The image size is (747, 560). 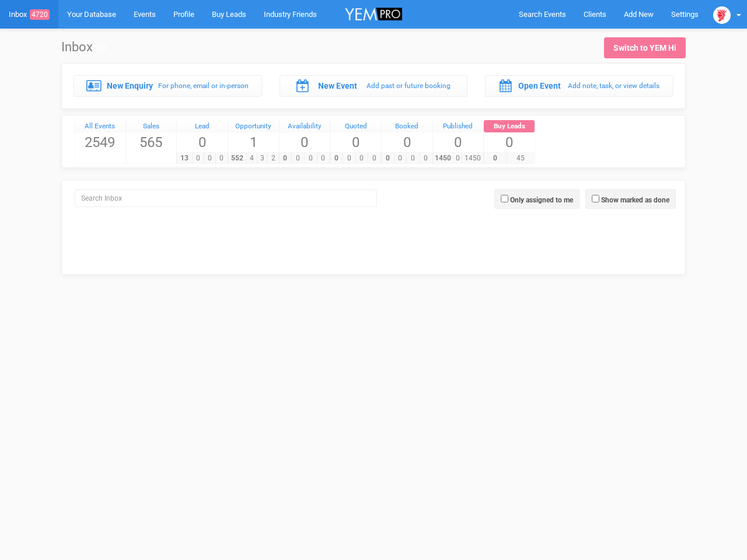 What do you see at coordinates (253, 142) in the screenshot?
I see `span: 1` at bounding box center [253, 142].